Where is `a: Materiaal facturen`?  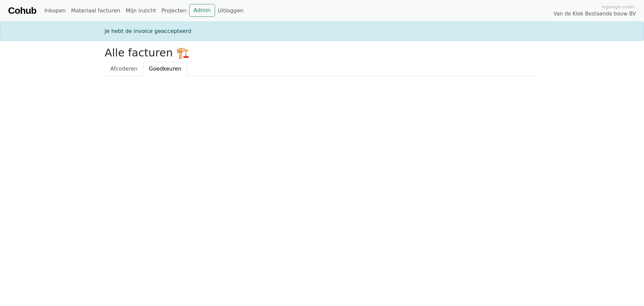
a: Materiaal facturen is located at coordinates (96, 11).